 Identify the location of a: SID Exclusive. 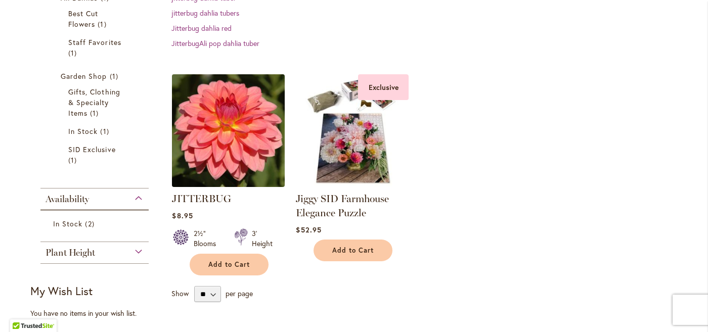
(96, 155).